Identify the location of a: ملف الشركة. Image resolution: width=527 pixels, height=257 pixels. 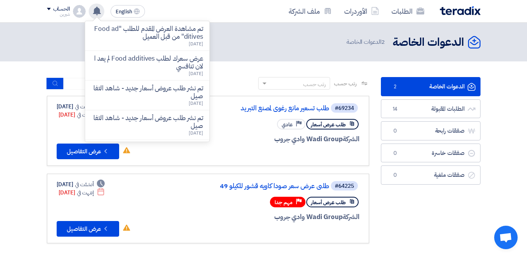
(310, 11).